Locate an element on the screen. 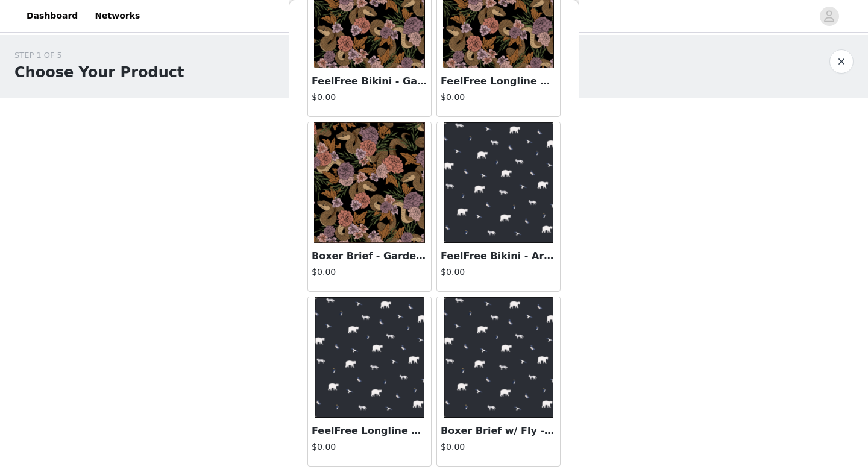 This screenshot has height=469, width=868. img: FeelFree Bikini - Arctic Chill is located at coordinates (499, 182).